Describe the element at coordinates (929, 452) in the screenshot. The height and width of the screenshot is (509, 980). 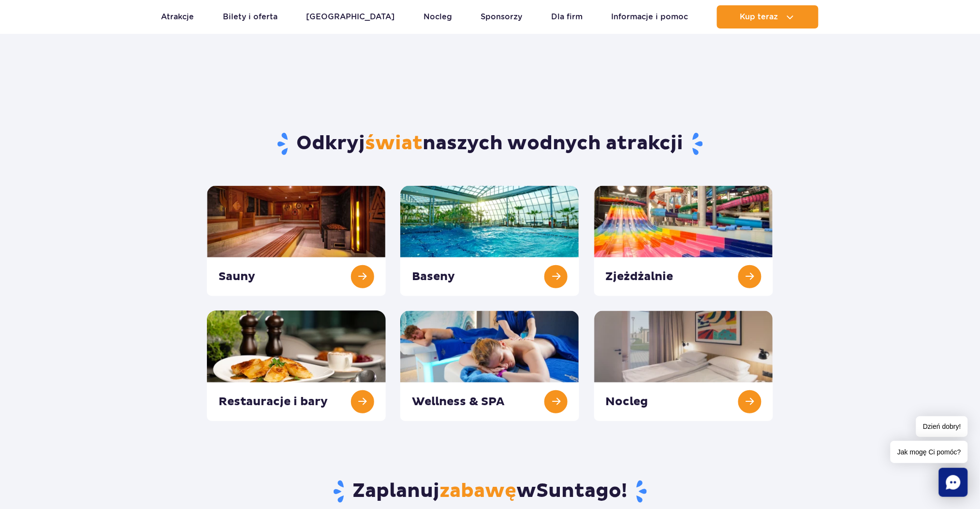
I see `span: Jak mogę Ci pomóc?` at that location.